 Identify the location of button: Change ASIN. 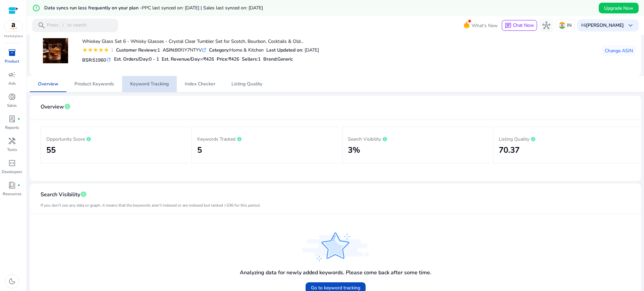
(619, 51).